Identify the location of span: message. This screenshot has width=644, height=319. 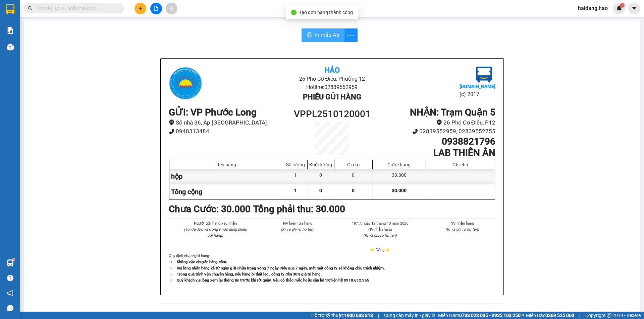
(10, 308).